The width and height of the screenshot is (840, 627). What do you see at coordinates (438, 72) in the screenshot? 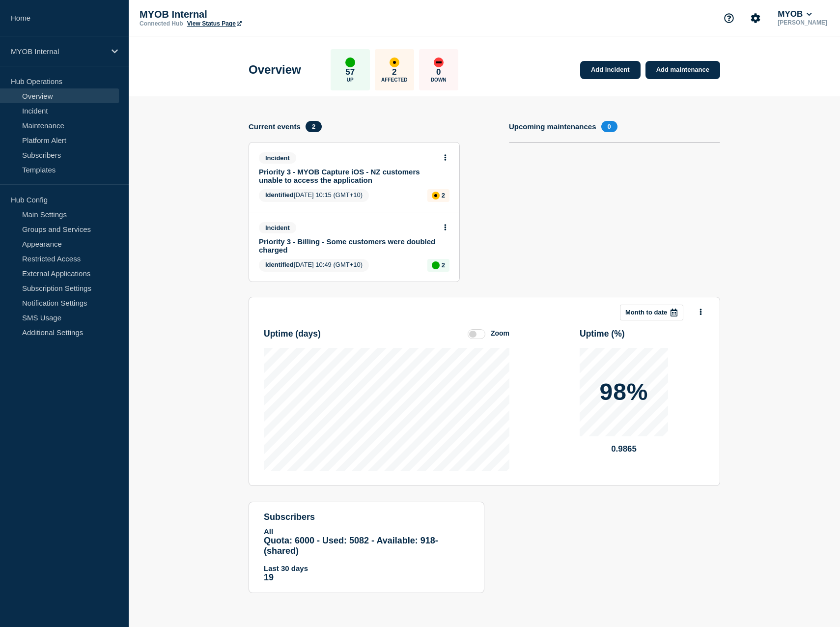
I see `p: 0` at bounding box center [438, 72].